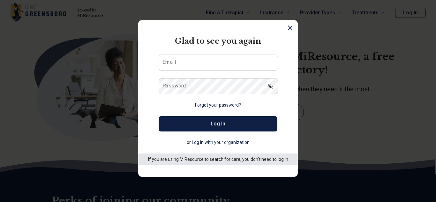 This screenshot has width=436, height=202. I want to click on button: Dismiss, so click(290, 28).